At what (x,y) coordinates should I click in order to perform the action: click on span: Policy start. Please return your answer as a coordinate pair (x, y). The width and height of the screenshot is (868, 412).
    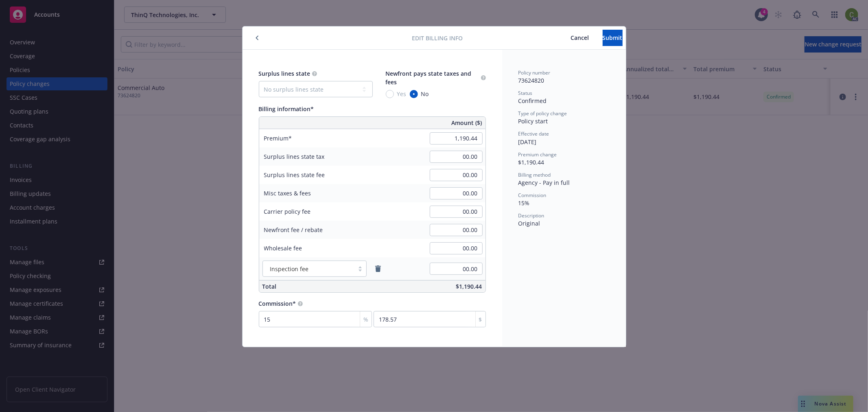
    Looking at the image, I should click on (533, 121).